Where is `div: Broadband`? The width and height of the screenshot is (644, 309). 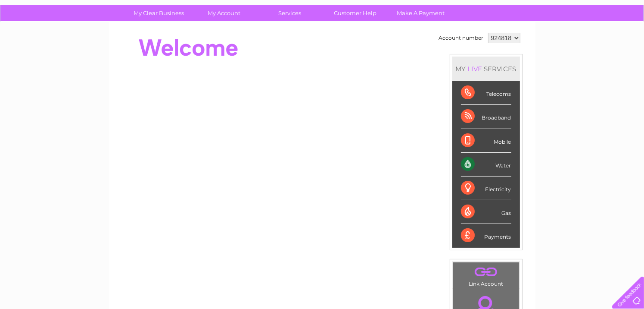
div: Broadband is located at coordinates (486, 117).